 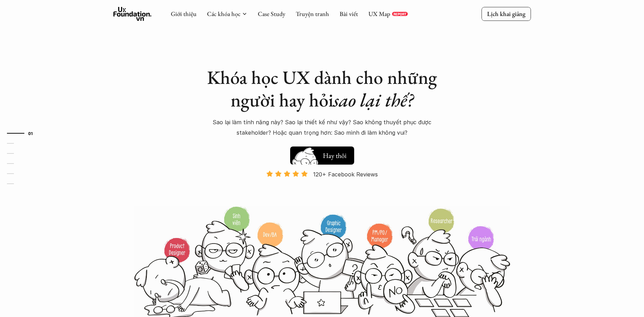 I want to click on button: Hay thôi, so click(x=322, y=156).